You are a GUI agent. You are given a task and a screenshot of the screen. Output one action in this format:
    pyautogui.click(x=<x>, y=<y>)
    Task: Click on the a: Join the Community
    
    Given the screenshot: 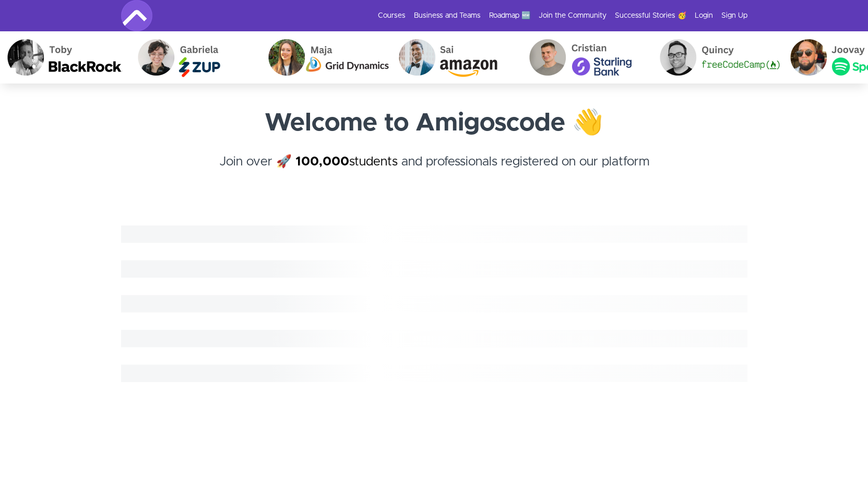 What is the action you would take?
    pyautogui.click(x=573, y=16)
    